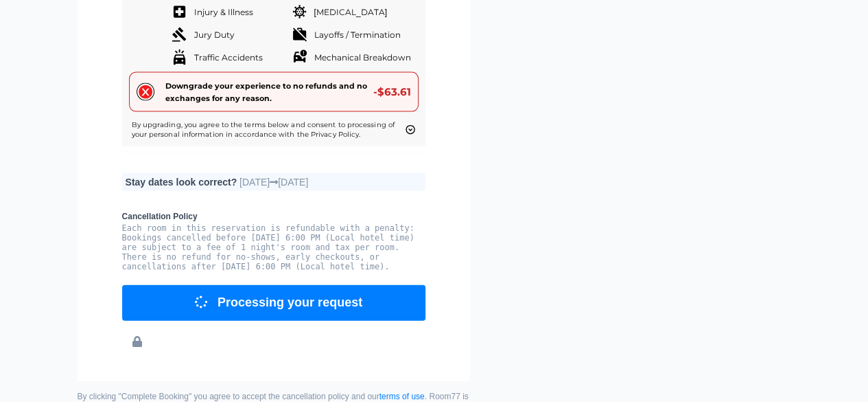 Image resolution: width=868 pixels, height=402 pixels. I want to click on button: Processing your request, so click(274, 303).